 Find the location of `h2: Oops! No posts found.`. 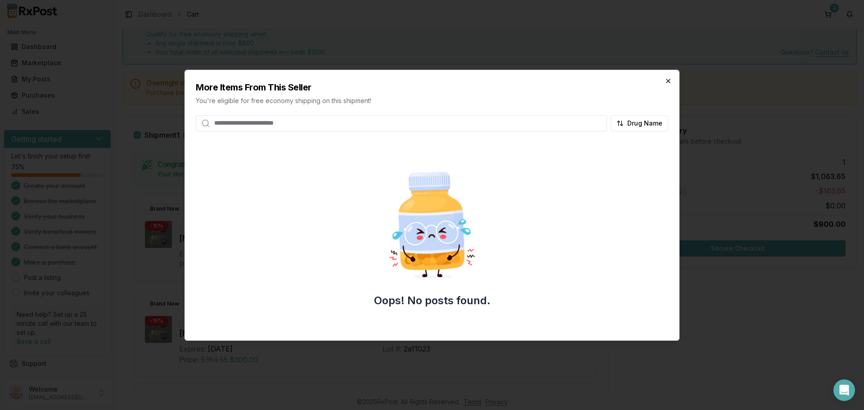

h2: Oops! No posts found. is located at coordinates (432, 301).